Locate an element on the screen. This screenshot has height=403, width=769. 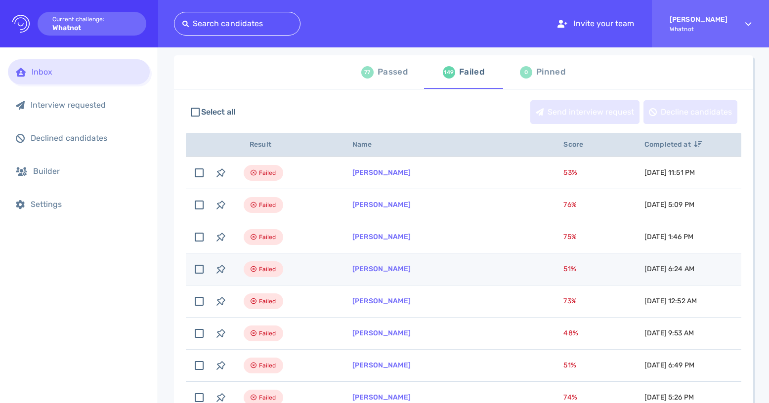
span: 53 % is located at coordinates (570, 173).